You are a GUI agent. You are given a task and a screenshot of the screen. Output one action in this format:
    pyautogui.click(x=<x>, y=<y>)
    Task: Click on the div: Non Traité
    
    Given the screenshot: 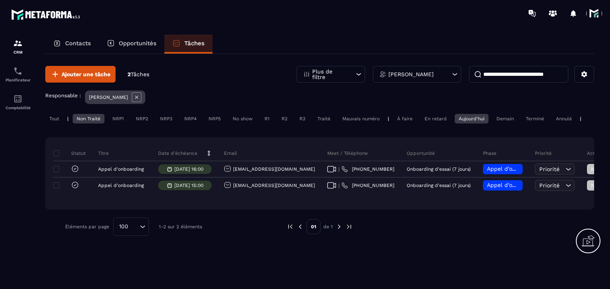 What is the action you would take?
    pyautogui.click(x=89, y=119)
    